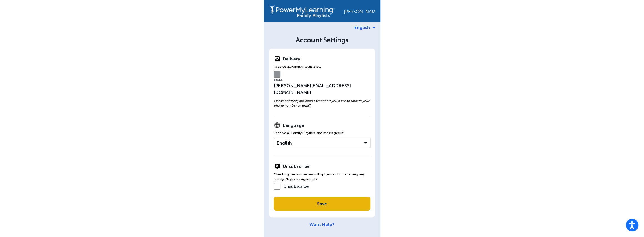 Image resolution: width=644 pixels, height=237 pixels. Describe the element at coordinates (277, 125) in the screenshot. I see `img: Language` at that location.